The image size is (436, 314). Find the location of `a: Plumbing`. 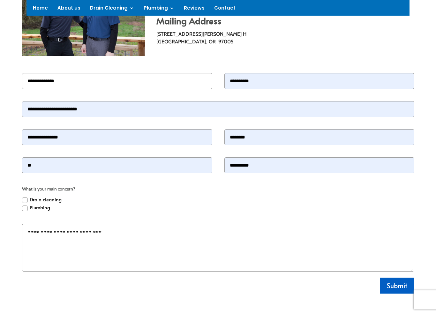

a: Plumbing is located at coordinates (159, 9).